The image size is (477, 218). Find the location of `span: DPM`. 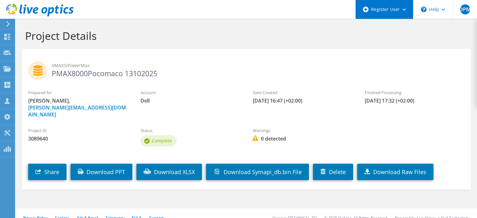

span: DPM is located at coordinates (465, 9).